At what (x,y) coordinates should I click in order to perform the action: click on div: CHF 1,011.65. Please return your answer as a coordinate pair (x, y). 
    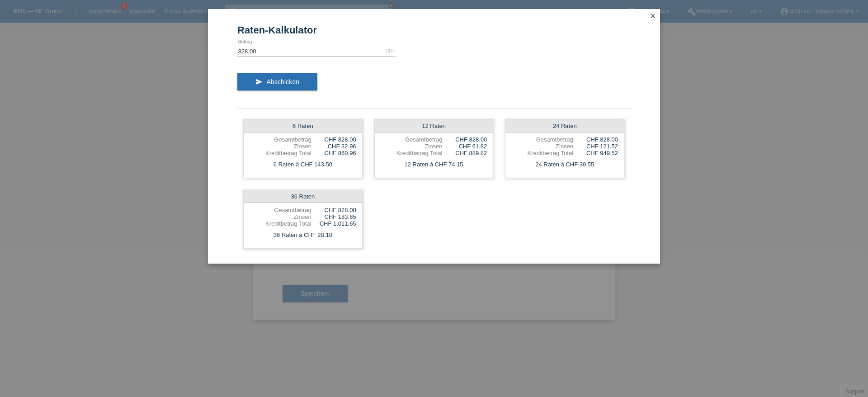
    Looking at the image, I should click on (334, 224).